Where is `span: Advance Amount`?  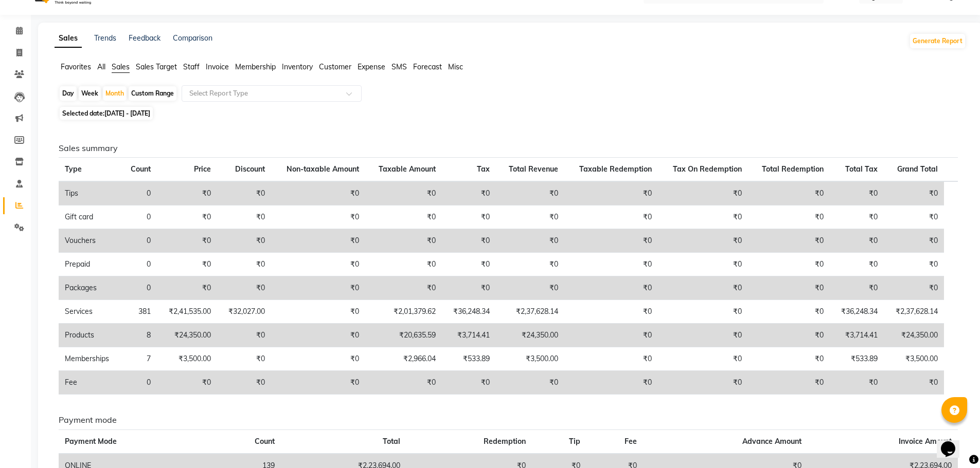
span: Advance Amount is located at coordinates (772, 441).